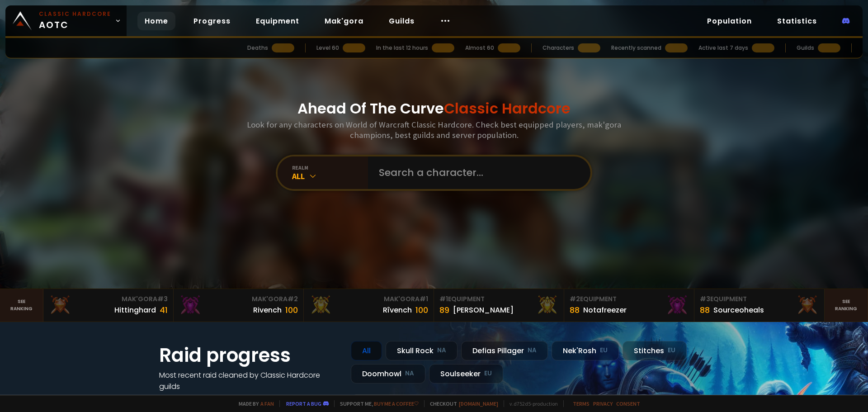 Image resolution: width=868 pixels, height=412 pixels. What do you see at coordinates (605, 310) in the screenshot?
I see `div: Notafreezer` at bounding box center [605, 310].